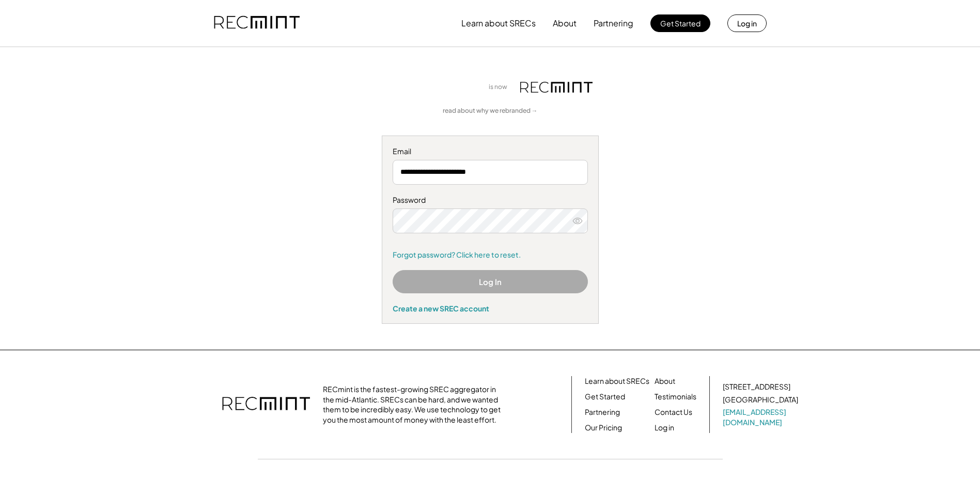 This screenshot has height=478, width=980. Describe the element at coordinates (681, 24) in the screenshot. I see `button: Get Started` at that location.